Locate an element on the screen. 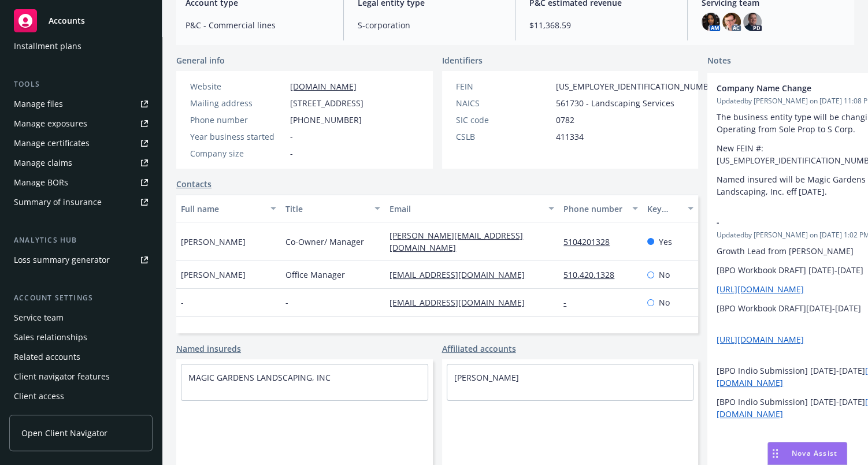  div: Tools is located at coordinates (81, 84).